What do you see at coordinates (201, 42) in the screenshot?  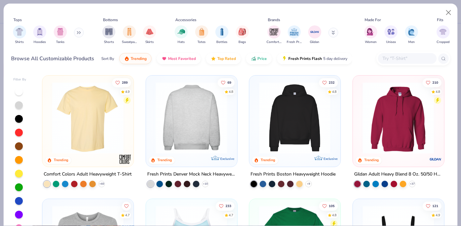 I see `span: Totes` at bounding box center [201, 42].